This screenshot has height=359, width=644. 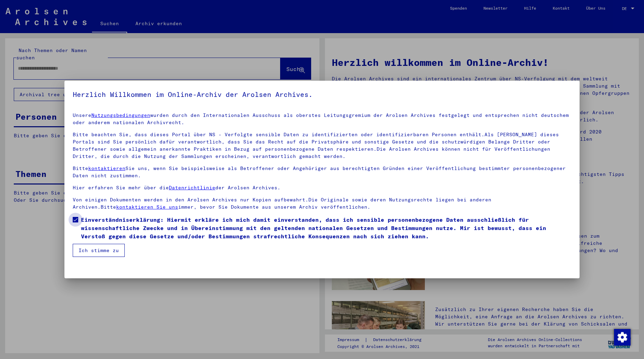 I want to click on a: kontaktieren Sie uns, so click(x=147, y=207).